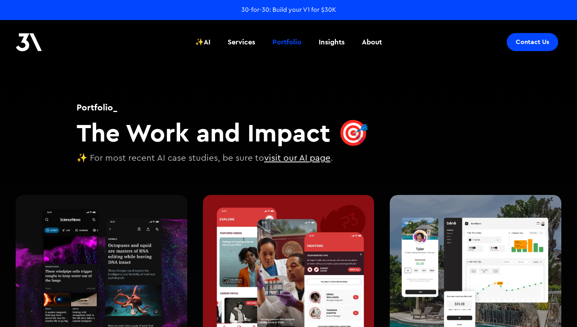 The image size is (577, 327). What do you see at coordinates (297, 158) in the screenshot?
I see `a: visit our AI page` at bounding box center [297, 158].